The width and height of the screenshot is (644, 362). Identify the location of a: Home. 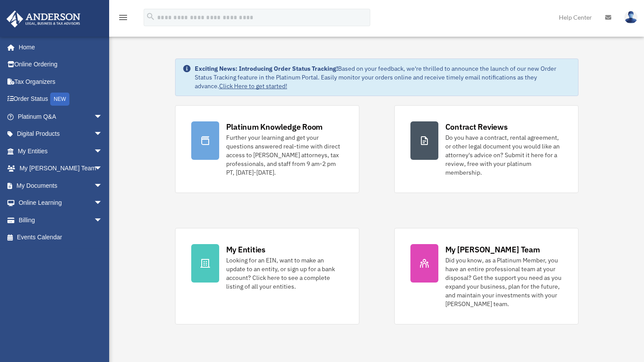
(59, 47).